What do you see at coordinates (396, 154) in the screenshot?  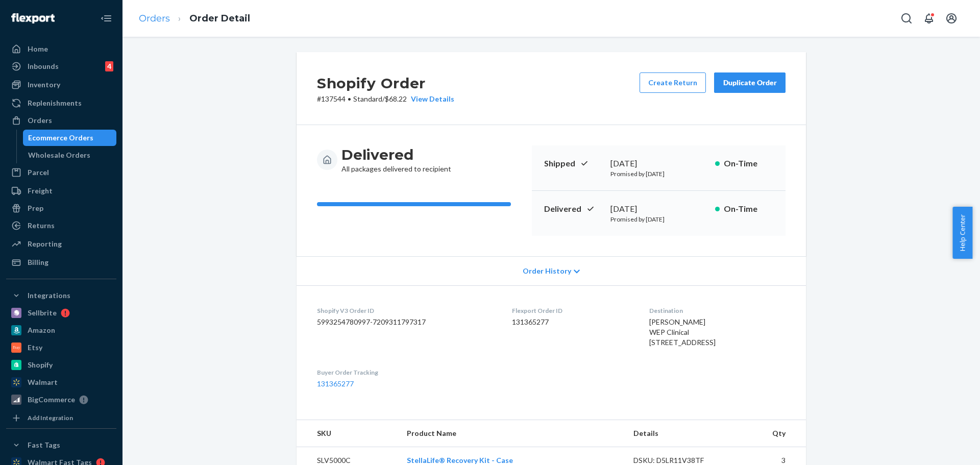 I see `h3: Delivered` at bounding box center [396, 154].